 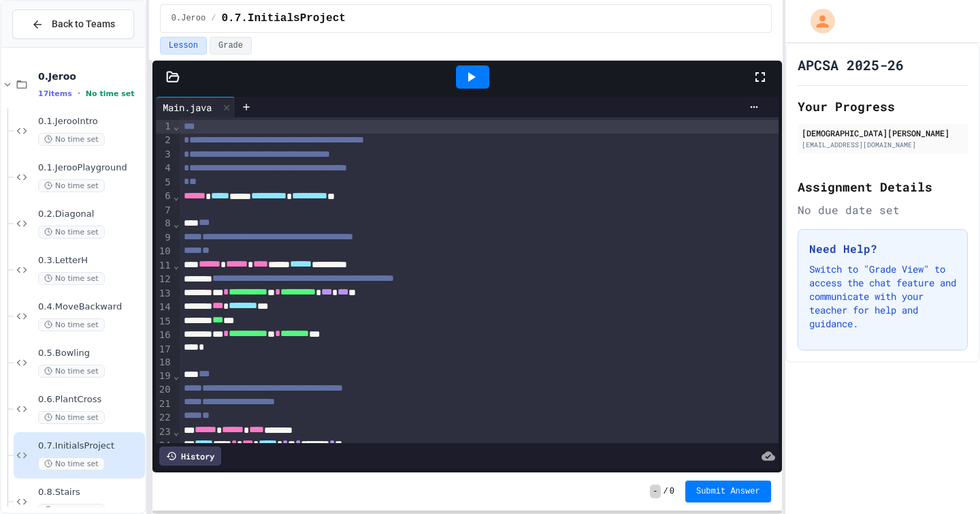 What do you see at coordinates (164, 211) in the screenshot?
I see `div: 7` at bounding box center [164, 211].